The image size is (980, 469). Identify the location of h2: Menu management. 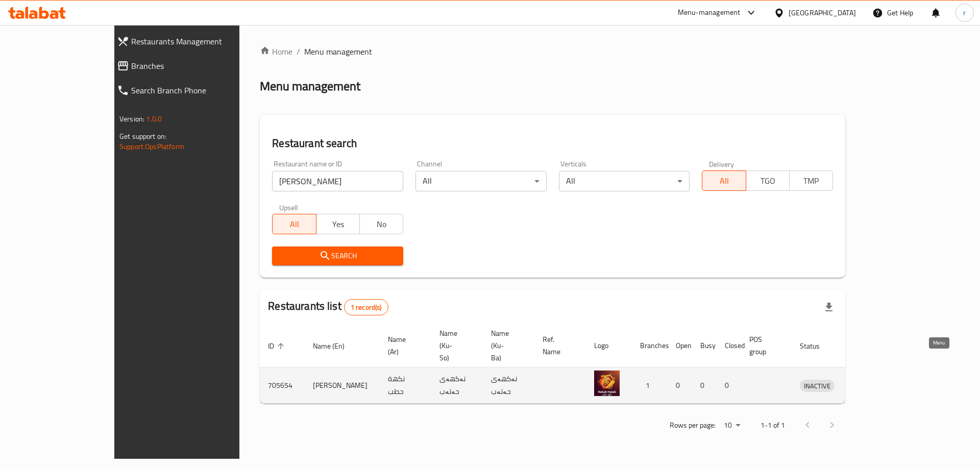
(310, 86).